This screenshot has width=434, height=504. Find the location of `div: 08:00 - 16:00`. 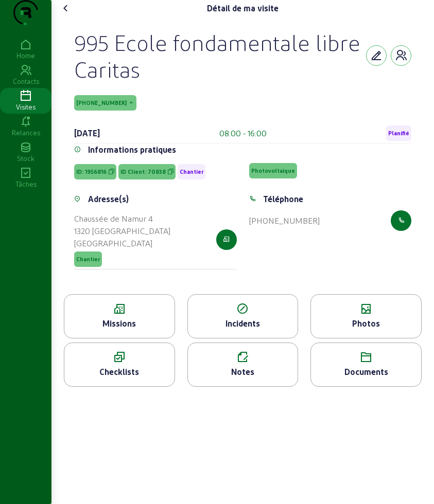

div: 08:00 - 16:00 is located at coordinates (243, 133).